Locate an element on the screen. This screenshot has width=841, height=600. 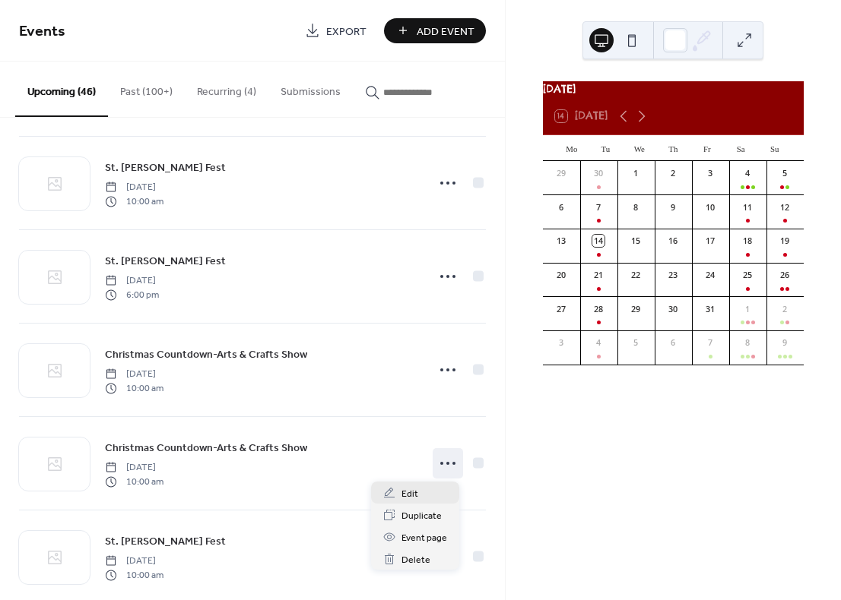
div: We is located at coordinates (639, 148).